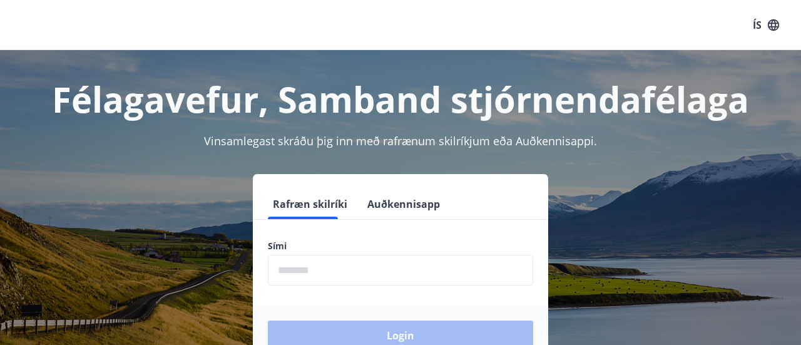 The width and height of the screenshot is (801, 345). Describe the element at coordinates (766, 25) in the screenshot. I see `button: ÍS` at that location.